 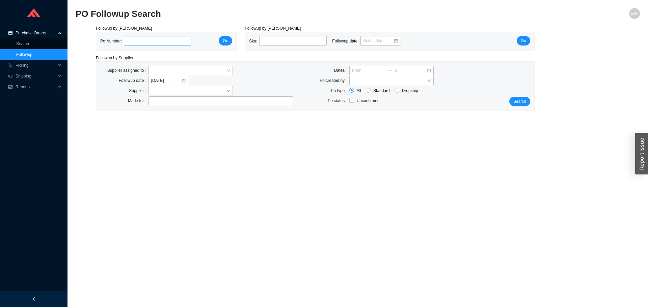 I want to click on label: Po created by:, so click(x=334, y=81).